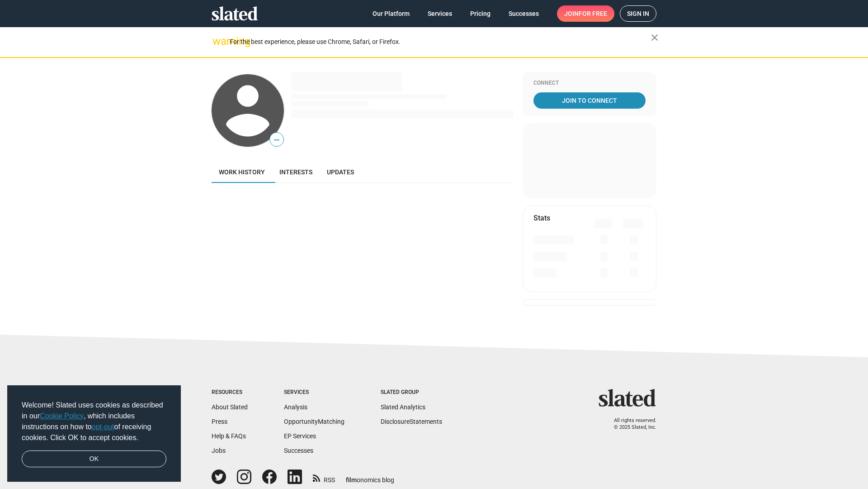 The height and width of the screenshot is (489, 868). Describe the element at coordinates (441, 41) in the screenshot. I see `div: For the best experience, please use Chrome, Safari, or Firefox.` at that location.